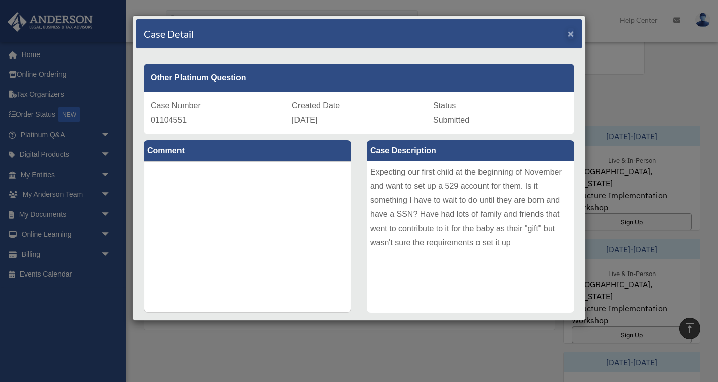 This screenshot has width=718, height=382. I want to click on label: Case Description, so click(470, 151).